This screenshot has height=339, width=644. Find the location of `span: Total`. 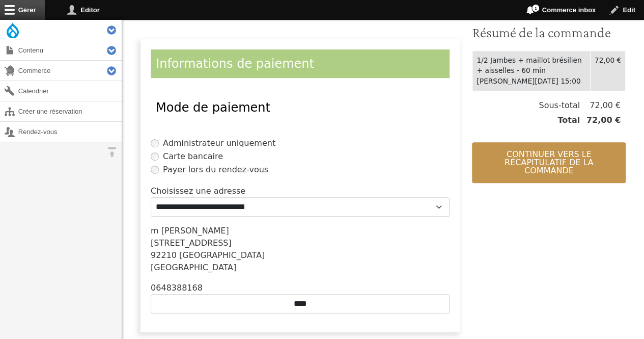

span: Total is located at coordinates (569, 120).